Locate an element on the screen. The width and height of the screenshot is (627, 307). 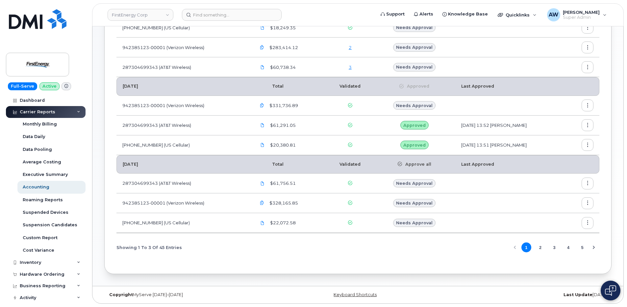
a: FirstEnergy Corp is located at coordinates (140, 15).